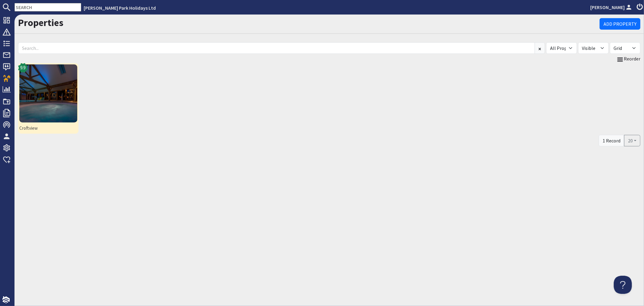 This screenshot has height=306, width=644. Describe the element at coordinates (48, 99) in the screenshot. I see `a: Croftview9.9` at that location.